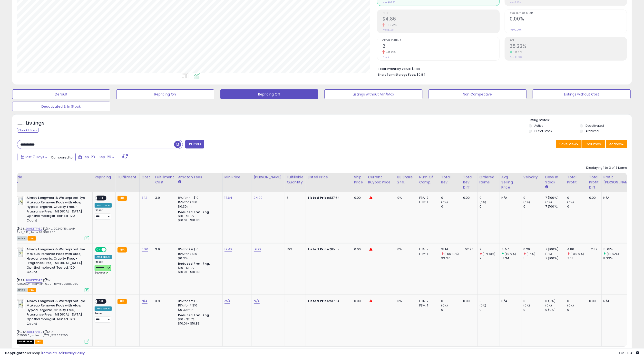 The width and height of the screenshot is (644, 358). What do you see at coordinates (122, 301) in the screenshot?
I see `small: FBA` at bounding box center [122, 301].